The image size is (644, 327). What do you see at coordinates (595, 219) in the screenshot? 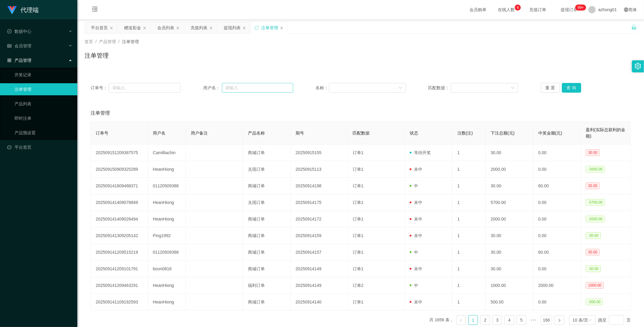
I see `span: -2000.00` at bounding box center [595, 219].